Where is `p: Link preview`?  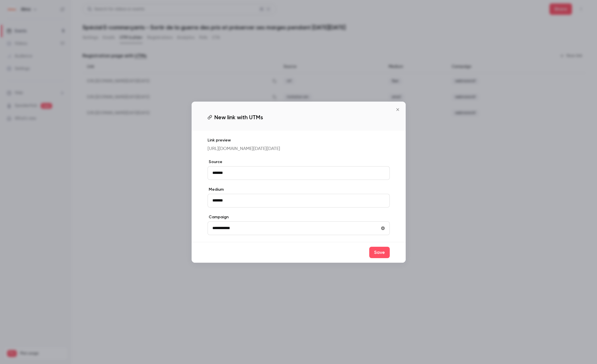 p: Link preview is located at coordinates (299, 141).